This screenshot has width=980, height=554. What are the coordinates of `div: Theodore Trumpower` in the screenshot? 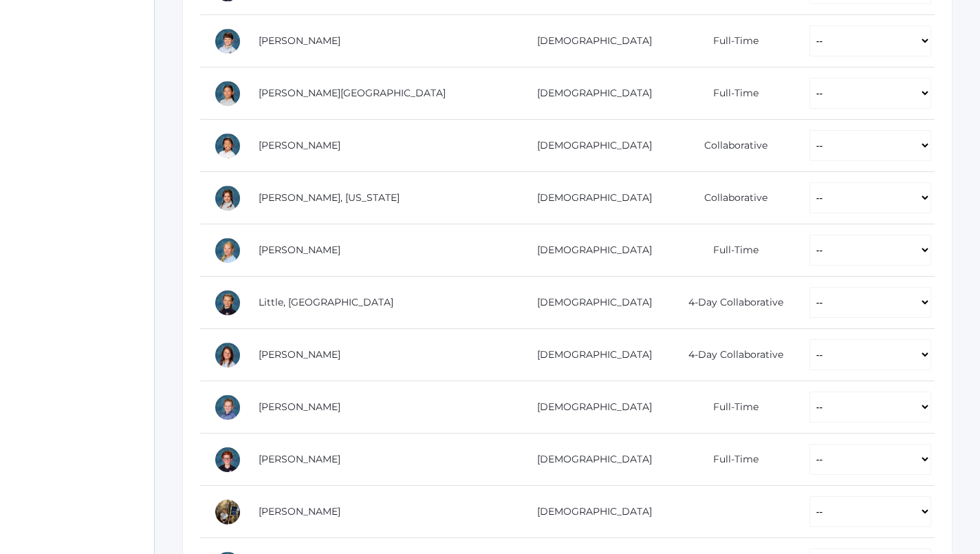 It's located at (228, 460).